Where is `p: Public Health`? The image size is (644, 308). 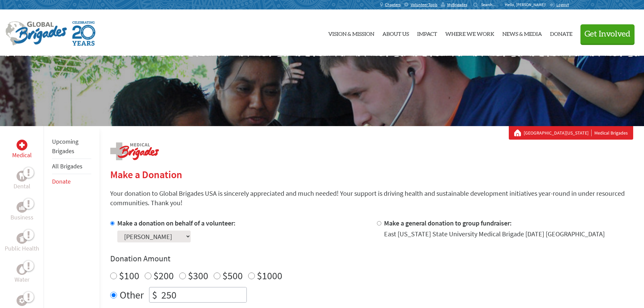 p: Public Health is located at coordinates (22, 248).